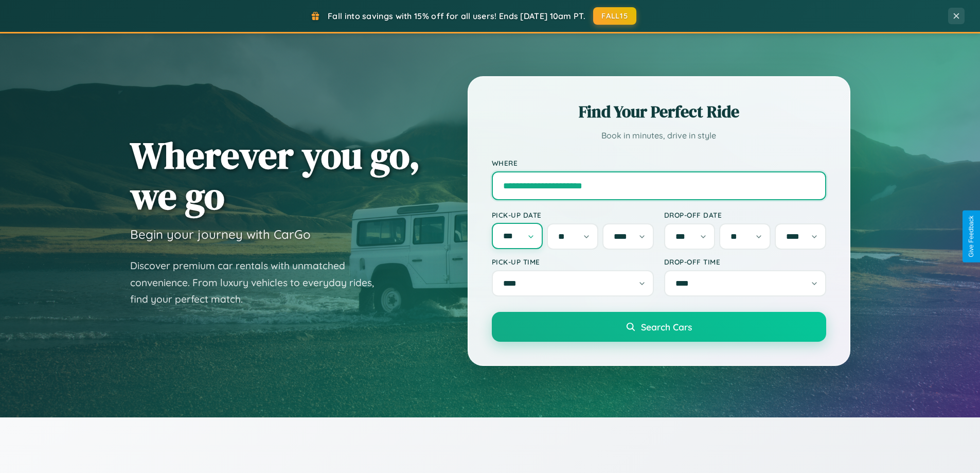  Describe the element at coordinates (659, 112) in the screenshot. I see `h2: Find Your Perfect Ride` at that location.